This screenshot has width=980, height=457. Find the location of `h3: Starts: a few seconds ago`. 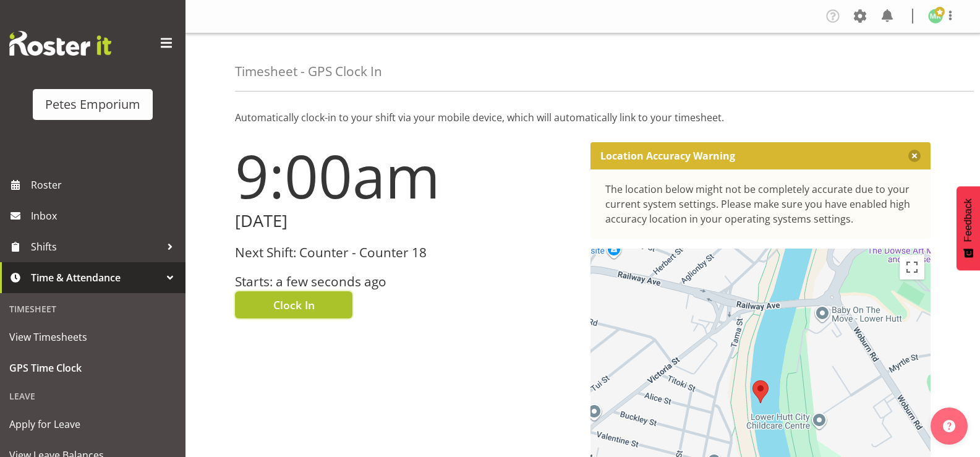

h3: Starts: a few seconds ago is located at coordinates (405, 281).